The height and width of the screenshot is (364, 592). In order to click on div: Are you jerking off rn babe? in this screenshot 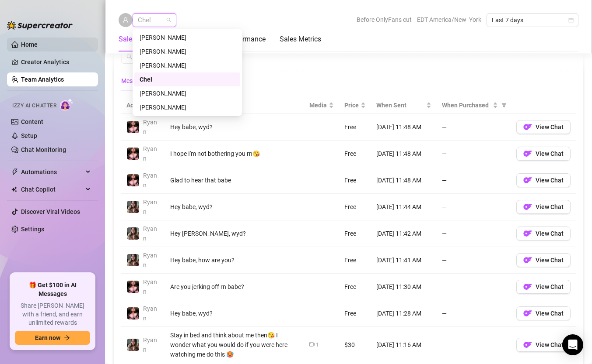, I will do `click(234, 287)`.